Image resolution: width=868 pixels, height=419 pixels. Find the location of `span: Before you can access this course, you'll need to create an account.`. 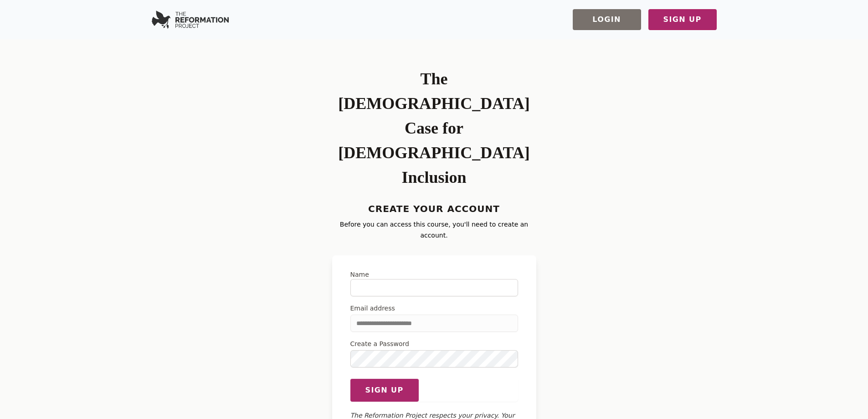

span: Before you can access this course, you'll need to create an account. is located at coordinates (434, 230).